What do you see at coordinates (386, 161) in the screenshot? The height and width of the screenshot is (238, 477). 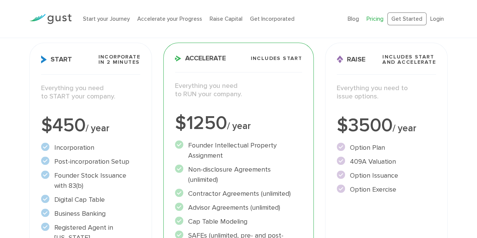 I see `li: 409A Valuation` at bounding box center [386, 161].